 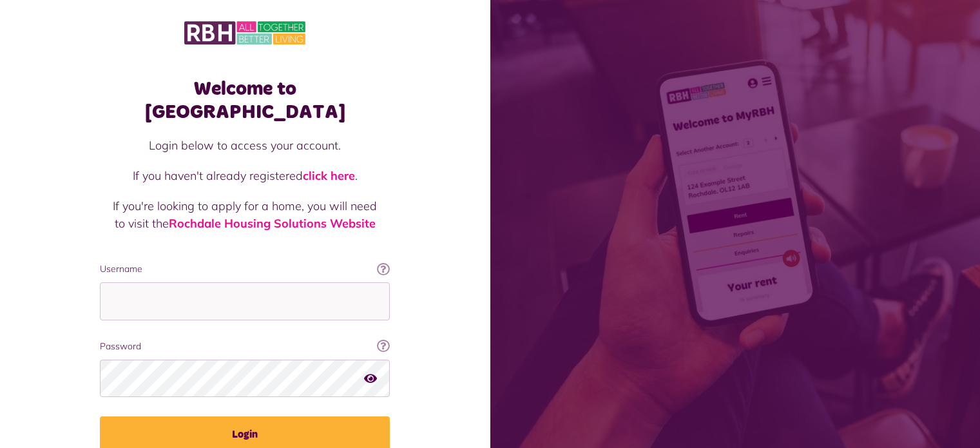 I want to click on p: If you haven't already registered ., so click(x=245, y=176).